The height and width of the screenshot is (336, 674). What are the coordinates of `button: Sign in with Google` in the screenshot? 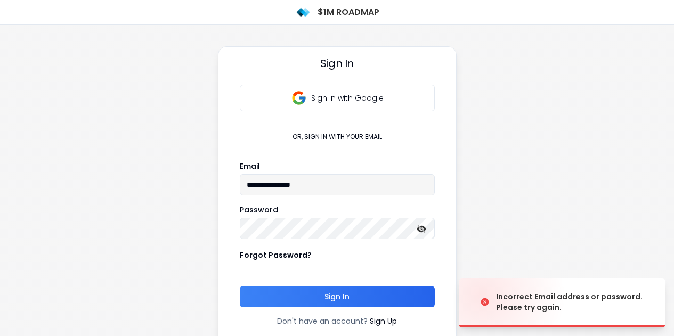 It's located at (337, 98).